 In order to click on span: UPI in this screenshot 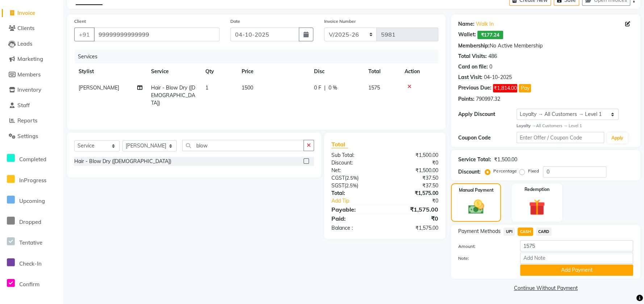, I will do `click(509, 231)`.